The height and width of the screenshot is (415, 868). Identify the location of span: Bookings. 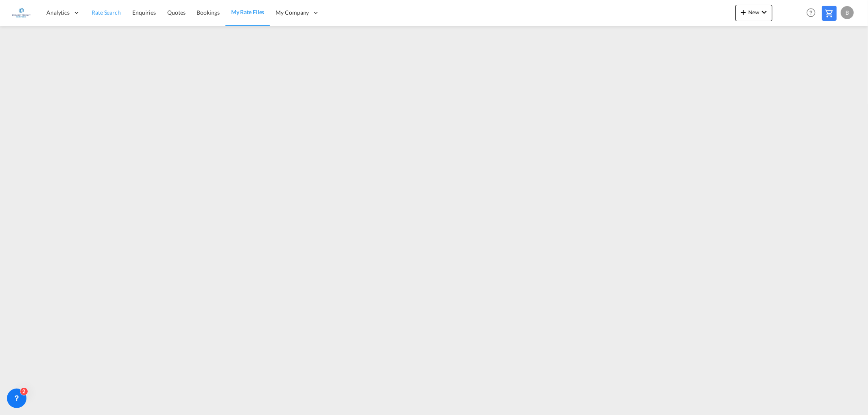
(208, 12).